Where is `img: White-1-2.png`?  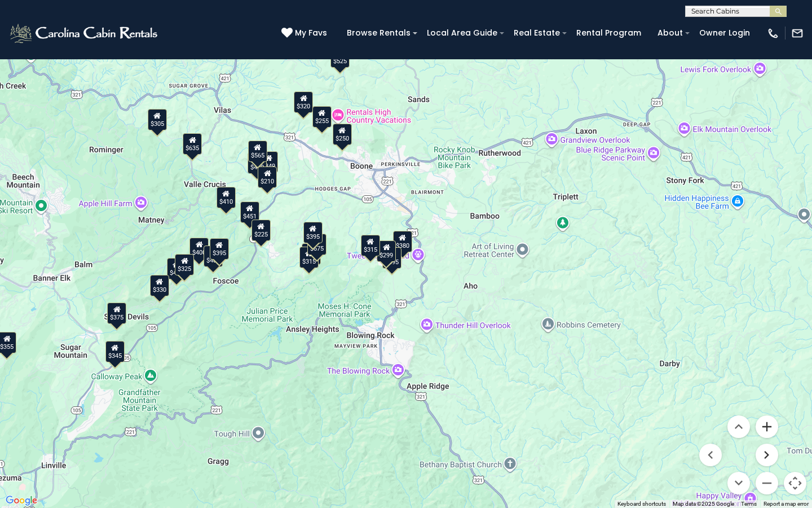 img: White-1-2.png is located at coordinates (85, 33).